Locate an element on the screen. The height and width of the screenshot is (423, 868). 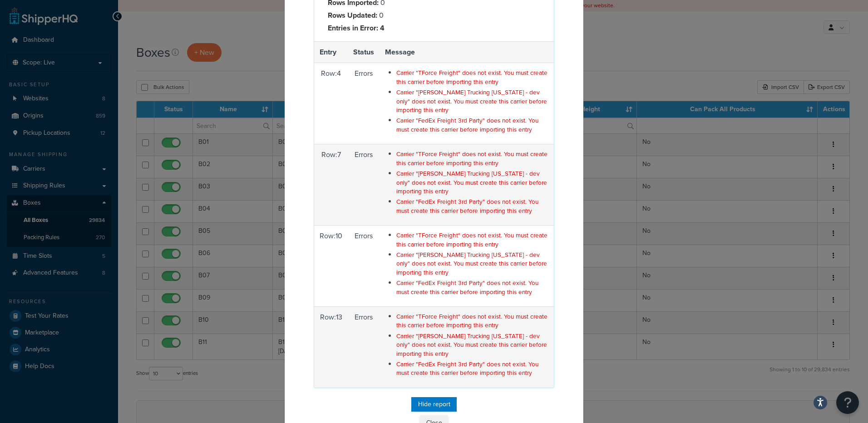
strong: Rows Updated: is located at coordinates (352, 15).